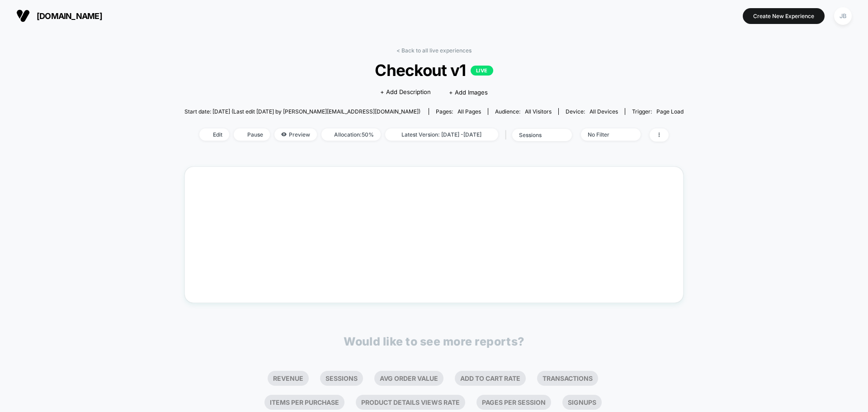  I want to click on li: Signups, so click(582, 402).